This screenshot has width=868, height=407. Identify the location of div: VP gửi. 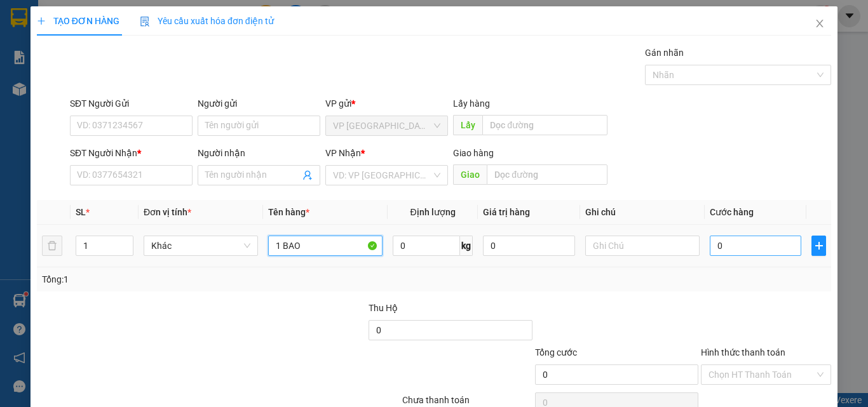
(386, 104).